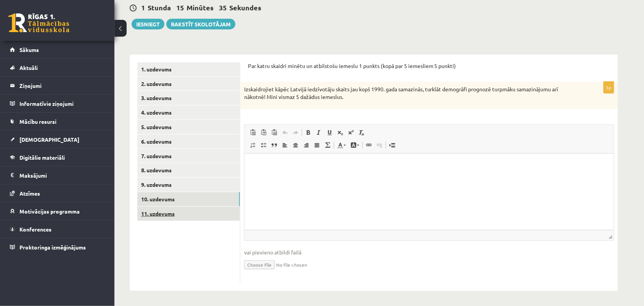  Describe the element at coordinates (308, 133) in the screenshot. I see `a: Полужирный (Ctrl+B)` at that location.